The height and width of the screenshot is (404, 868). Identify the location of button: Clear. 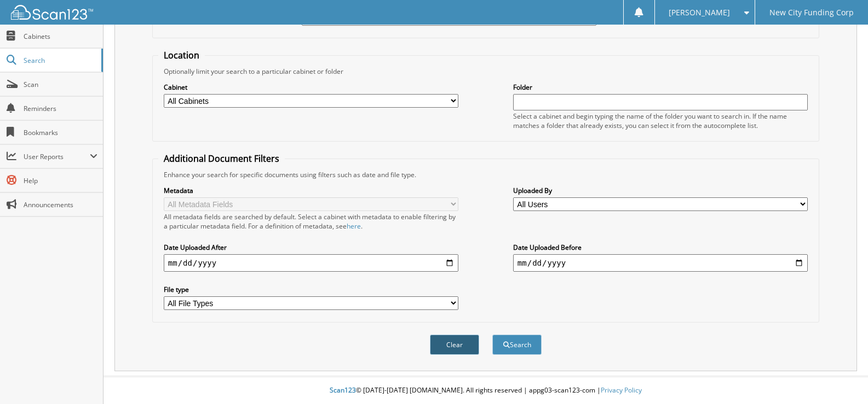
(454, 345).